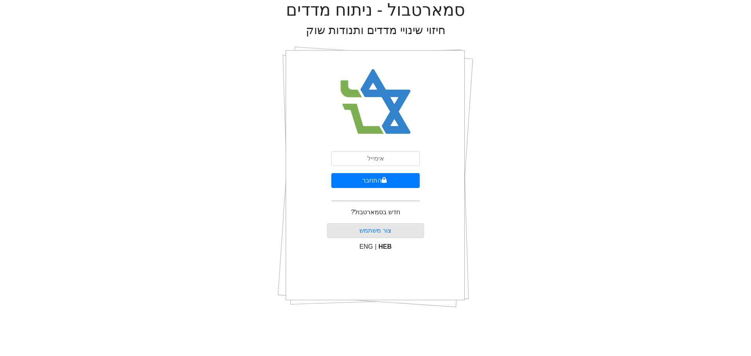 This screenshot has width=751, height=356. What do you see at coordinates (376, 158) in the screenshot?
I see `input: אימייל` at bounding box center [376, 158].